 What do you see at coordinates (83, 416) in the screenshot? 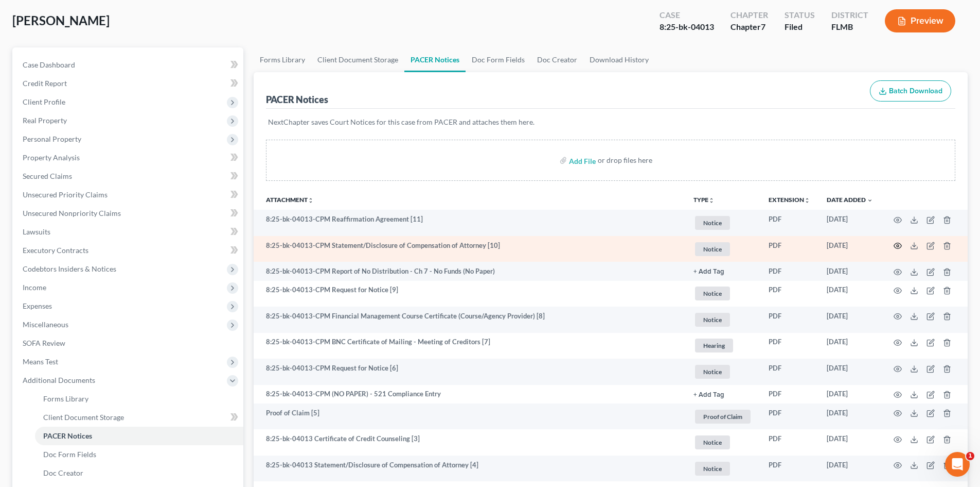
I see `span: Client Document Storage` at bounding box center [83, 416].